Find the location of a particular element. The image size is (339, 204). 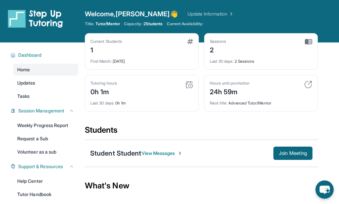

div: Tutoring hours is located at coordinates (104, 83).